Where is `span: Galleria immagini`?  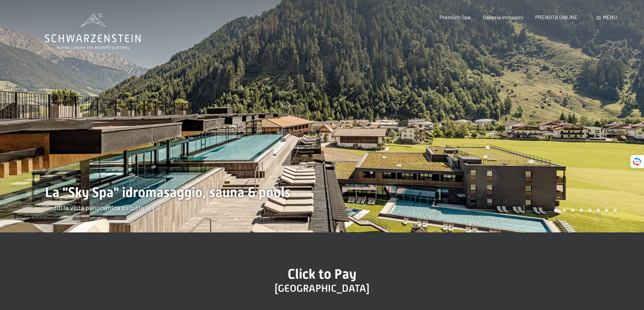 span: Galleria immagini is located at coordinates (503, 17).